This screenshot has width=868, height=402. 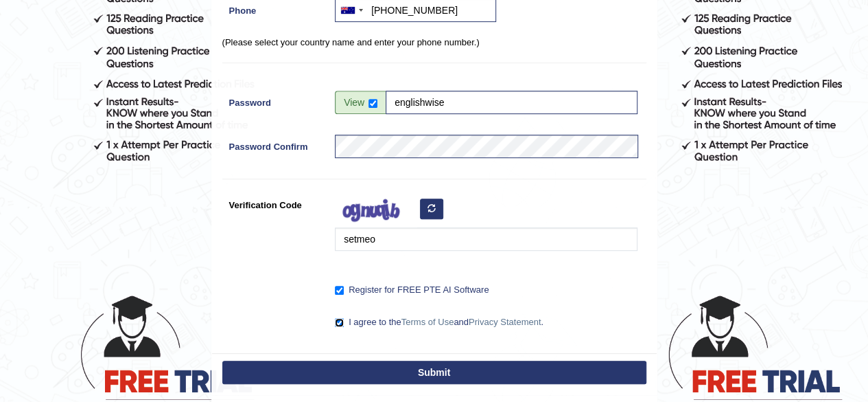 What do you see at coordinates (434, 372) in the screenshot?
I see `button: Submit` at bounding box center [434, 372].